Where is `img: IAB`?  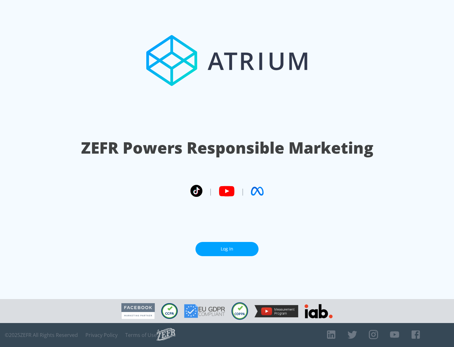
img: IAB is located at coordinates (319, 311).